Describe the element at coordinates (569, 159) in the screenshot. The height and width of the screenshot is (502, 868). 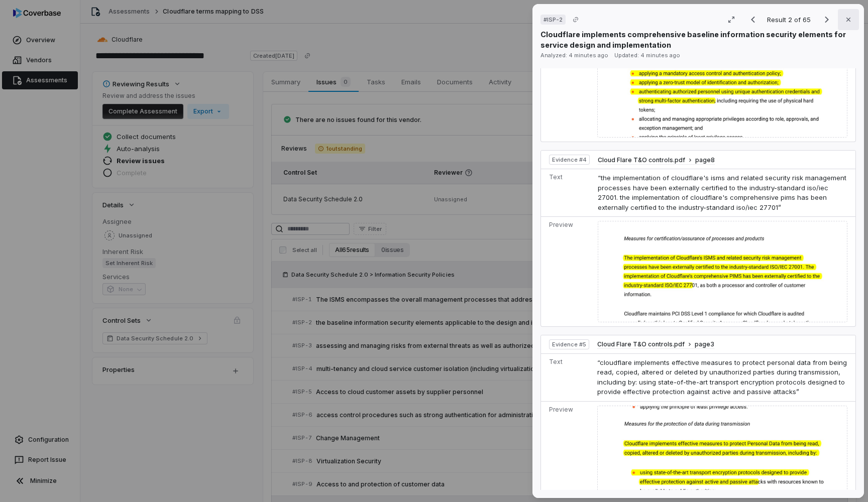
I see `span: Evidence # 4` at that location.